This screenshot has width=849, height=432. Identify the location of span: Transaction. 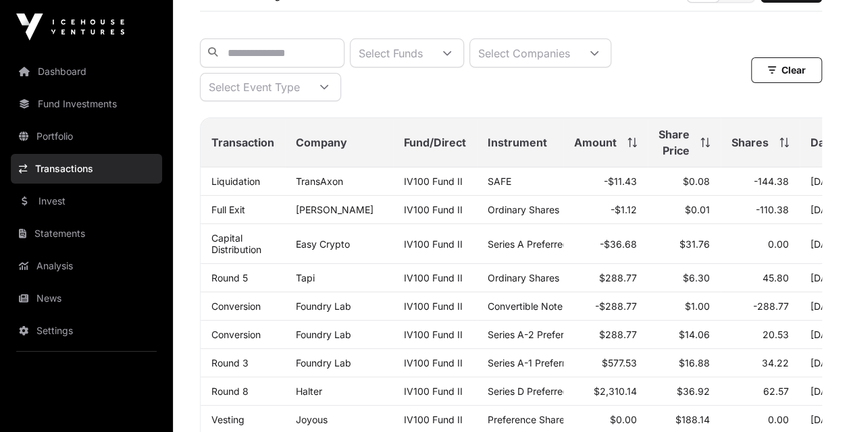
(242, 143).